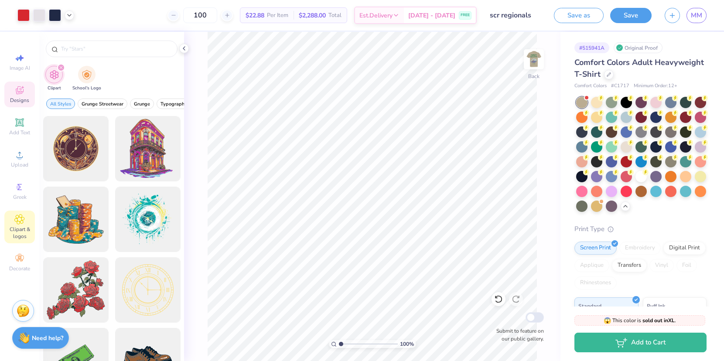  Describe the element at coordinates (629, 266) in the screenshot. I see `div: Transfers` at that location.